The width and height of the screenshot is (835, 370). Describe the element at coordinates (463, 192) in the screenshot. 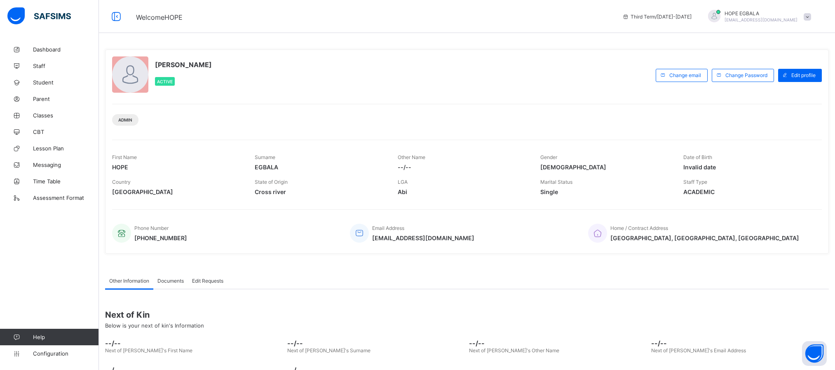

I see `span: Abi` at that location.